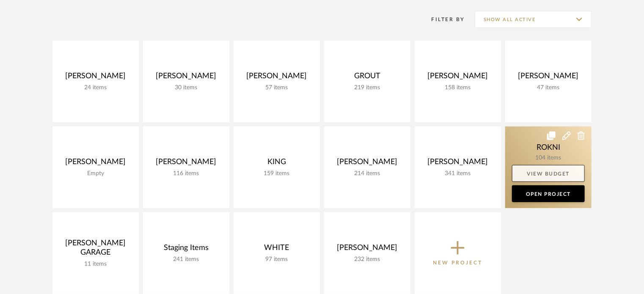  Describe the element at coordinates (443, 19) in the screenshot. I see `div: Filter By` at that location.